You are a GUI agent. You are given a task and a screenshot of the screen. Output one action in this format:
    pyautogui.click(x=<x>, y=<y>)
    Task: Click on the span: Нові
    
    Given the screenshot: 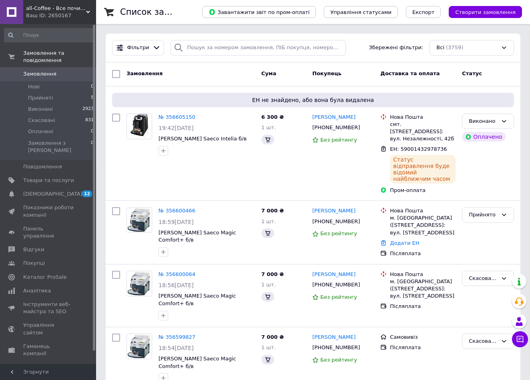 What is the action you would take?
    pyautogui.click(x=34, y=87)
    